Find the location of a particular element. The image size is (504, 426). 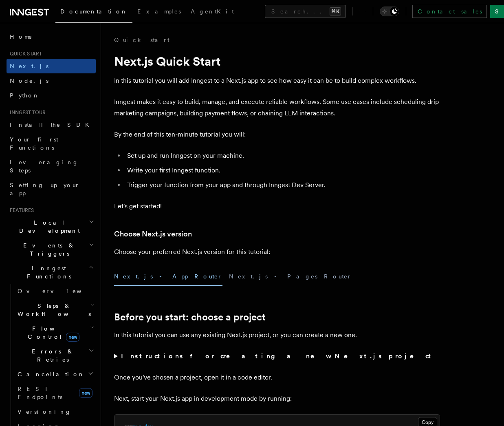

a: REST Endpointsnew is located at coordinates (55, 393).